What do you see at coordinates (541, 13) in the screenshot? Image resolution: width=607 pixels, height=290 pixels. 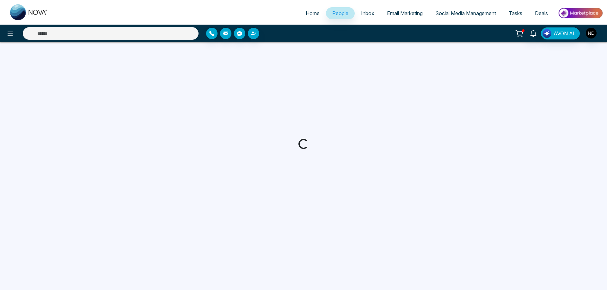 I see `a: Deals` at bounding box center [541, 13].